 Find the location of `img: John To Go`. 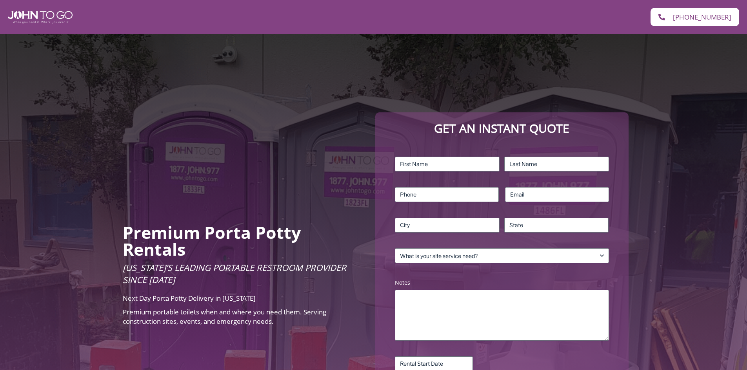

img: John To Go is located at coordinates (40, 17).